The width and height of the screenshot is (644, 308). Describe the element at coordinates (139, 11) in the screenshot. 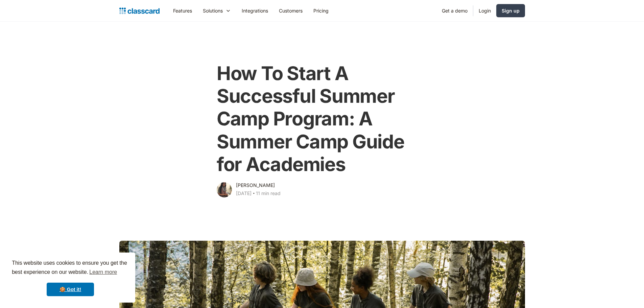

I see `a: home` at that location.